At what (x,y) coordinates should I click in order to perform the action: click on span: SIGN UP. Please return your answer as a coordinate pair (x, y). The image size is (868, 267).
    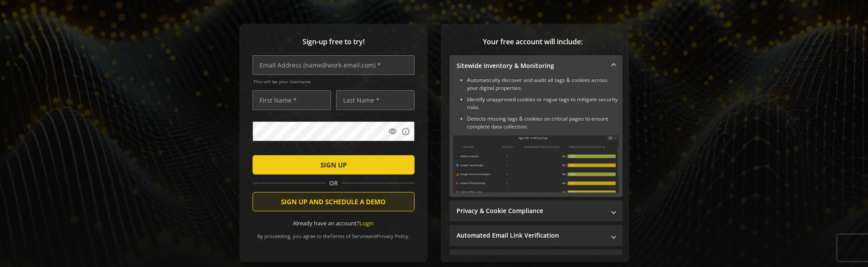
    Looking at the image, I should click on (333, 165).